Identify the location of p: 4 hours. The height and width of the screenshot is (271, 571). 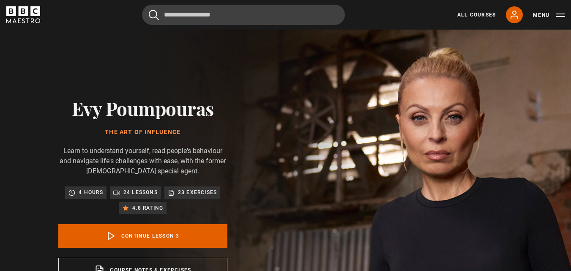
(90, 192).